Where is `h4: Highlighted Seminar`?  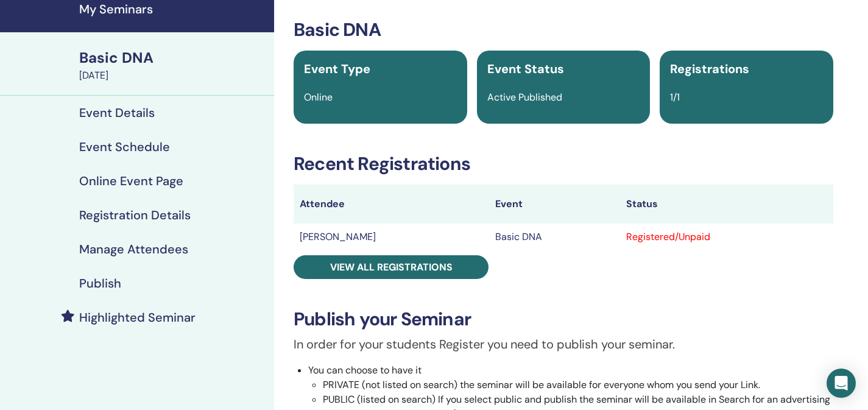 h4: Highlighted Seminar is located at coordinates (137, 317).